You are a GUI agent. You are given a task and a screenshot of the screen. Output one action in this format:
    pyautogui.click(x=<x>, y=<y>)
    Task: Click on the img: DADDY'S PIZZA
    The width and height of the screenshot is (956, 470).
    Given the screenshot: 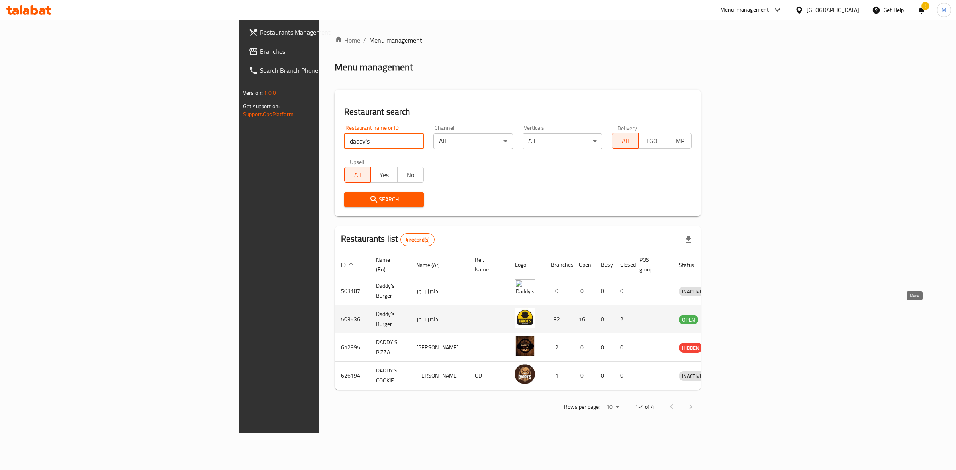 What is the action you would take?
    pyautogui.click(x=525, y=346)
    